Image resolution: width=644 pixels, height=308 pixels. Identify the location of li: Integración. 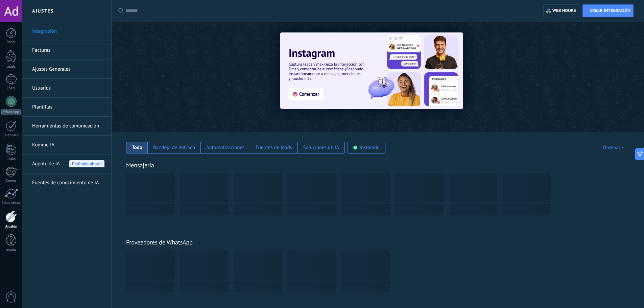
(67, 31).